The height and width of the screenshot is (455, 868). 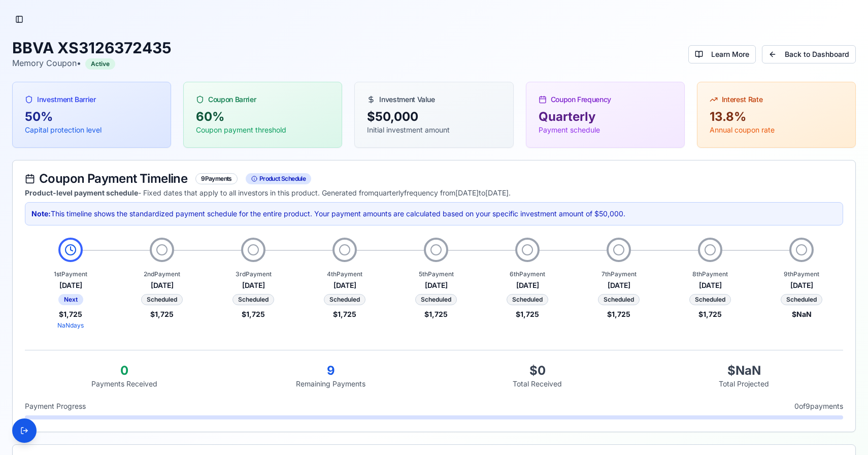 What do you see at coordinates (537, 383) in the screenshot?
I see `div: Total Received` at bounding box center [537, 383].